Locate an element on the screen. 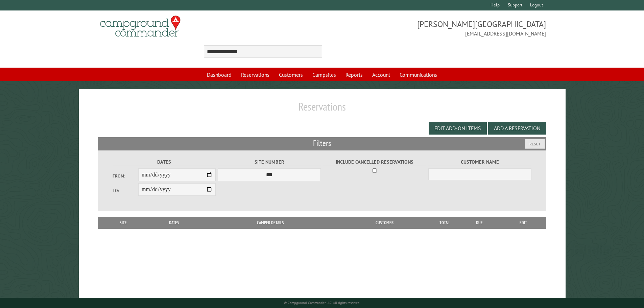 The width and height of the screenshot is (644, 308). a: Dashboard is located at coordinates (219, 75).